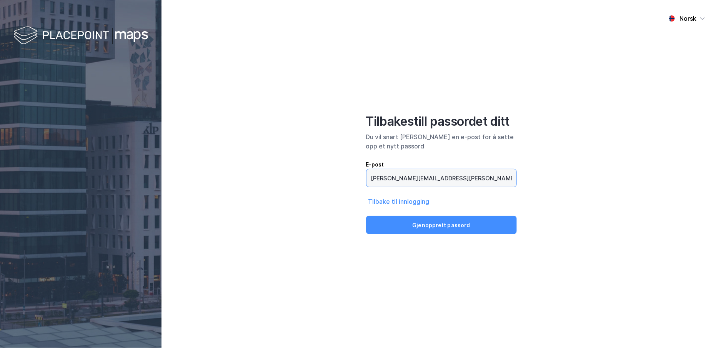 The width and height of the screenshot is (721, 348). I want to click on div: E-post, so click(441, 165).